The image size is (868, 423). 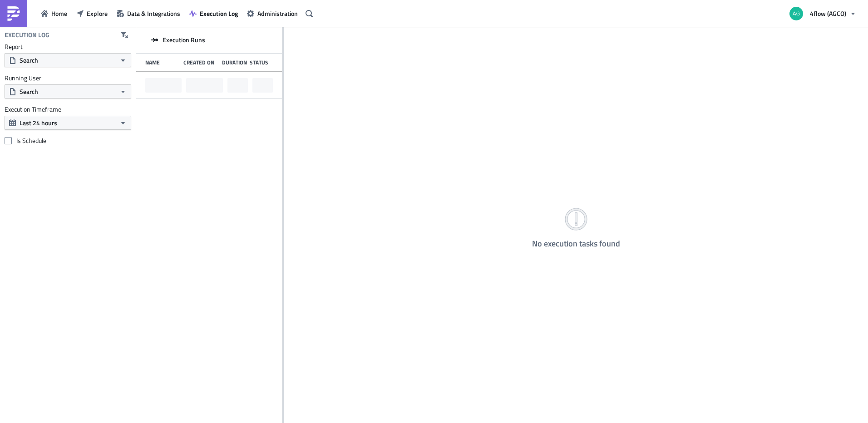 I want to click on button: Last 24 hours, so click(x=68, y=122).